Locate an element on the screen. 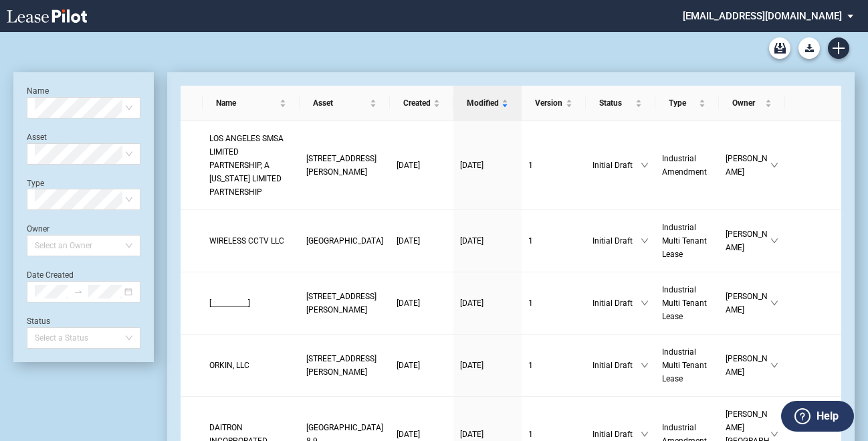 The image size is (868, 441). span: WIRELESS CCTV LLC is located at coordinates (246, 241).